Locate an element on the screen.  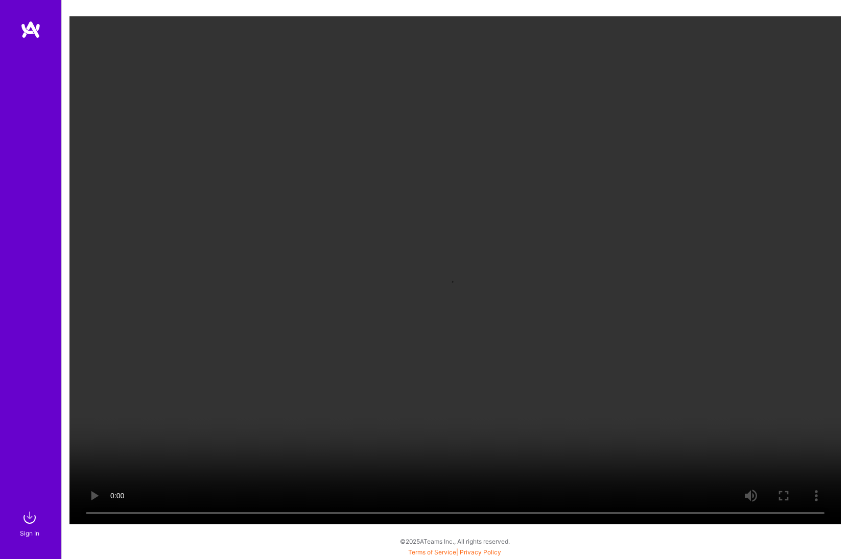
img: logo is located at coordinates (31, 30).